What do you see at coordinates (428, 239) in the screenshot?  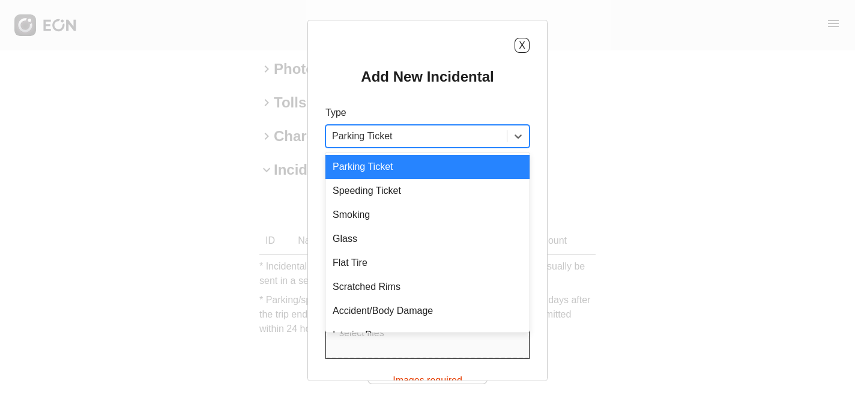 I see `div: Glass` at bounding box center [428, 239].